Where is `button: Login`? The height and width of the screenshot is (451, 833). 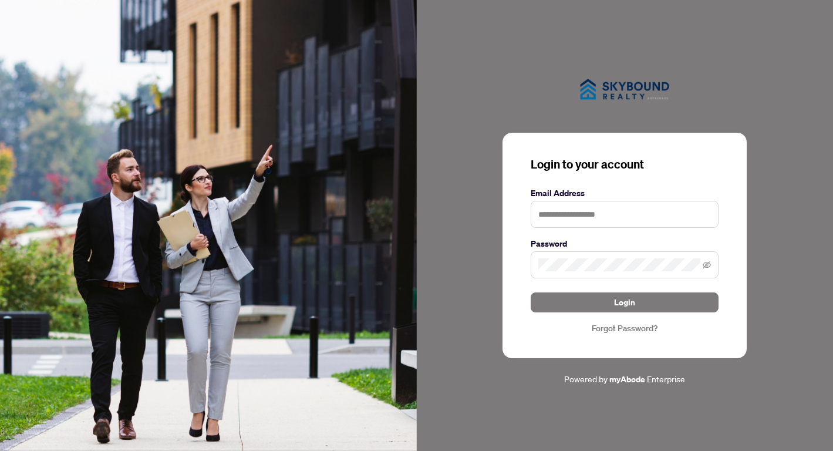 button: Login is located at coordinates (625, 302).